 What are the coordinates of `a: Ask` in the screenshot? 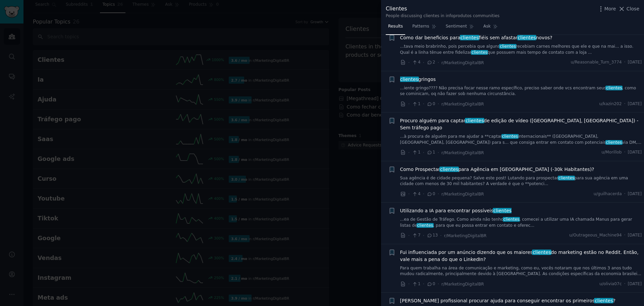 It's located at (490, 28).